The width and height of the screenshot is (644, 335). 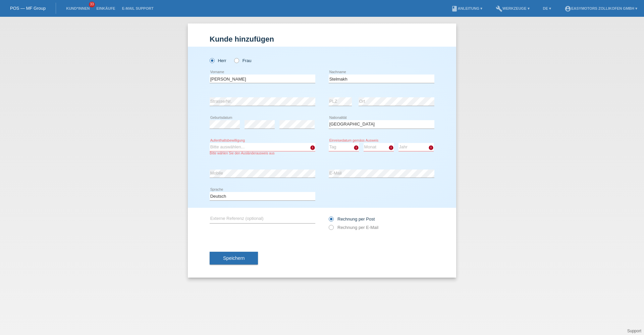 I want to click on a: E-Mail Support, so click(x=138, y=8).